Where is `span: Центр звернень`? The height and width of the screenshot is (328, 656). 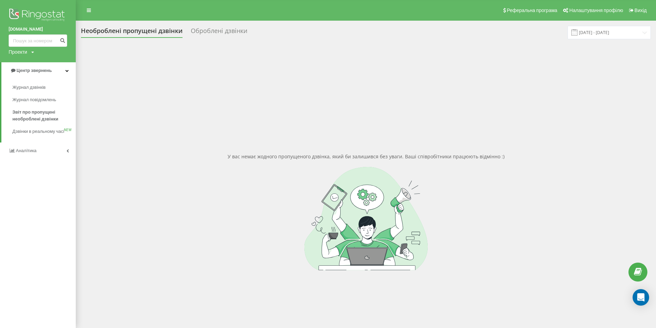
span: Центр звернень is located at coordinates (34, 70).